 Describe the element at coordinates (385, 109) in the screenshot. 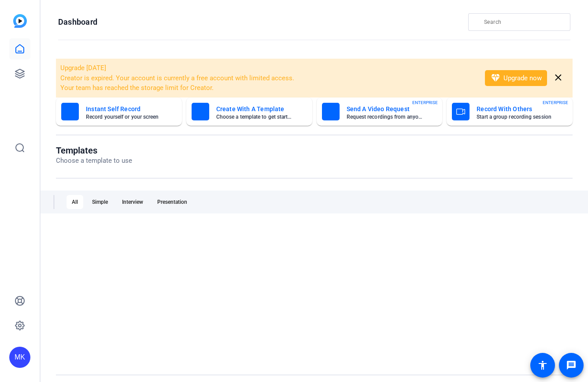

I see `mat-card-title: Send A Video Request` at that location.